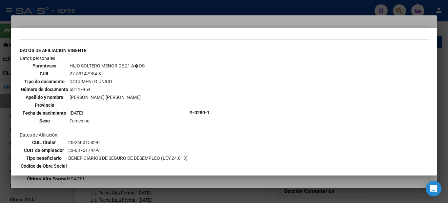  Describe the element at coordinates (44, 66) in the screenshot. I see `th: Parentesco` at that location.